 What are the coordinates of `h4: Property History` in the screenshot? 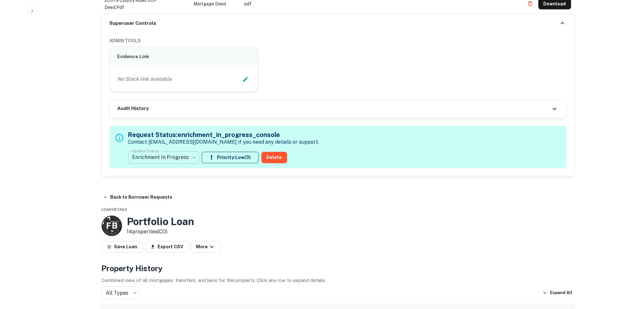 It's located at (338, 269).